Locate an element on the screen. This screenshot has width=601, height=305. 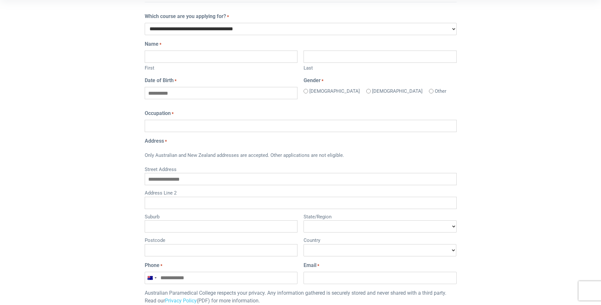
label: Email is located at coordinates (311, 265).